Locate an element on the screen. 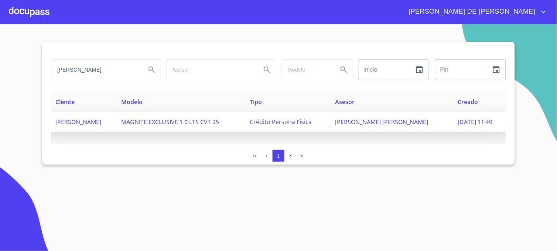 This screenshot has width=557, height=251. span: Tipo is located at coordinates (256, 102).